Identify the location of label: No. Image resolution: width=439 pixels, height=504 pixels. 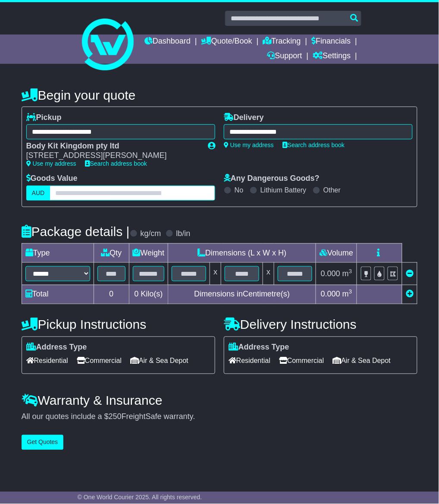
(239, 190).